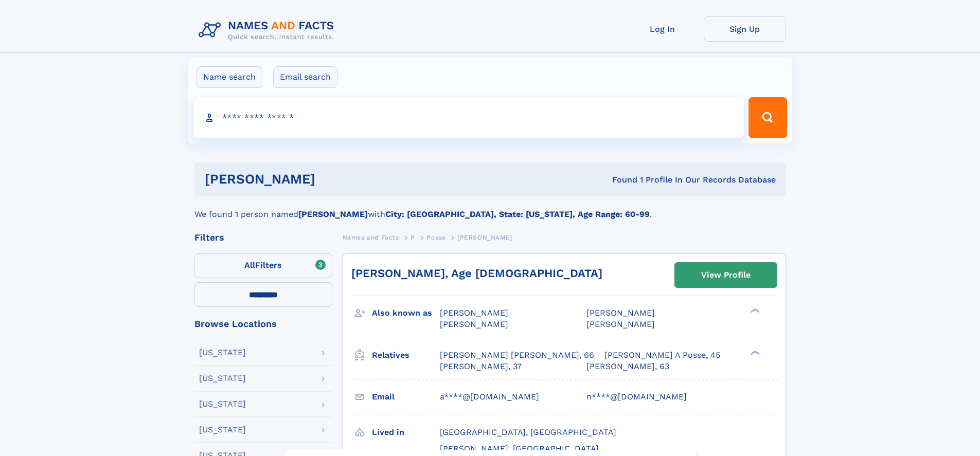  Describe the element at coordinates (263, 237) in the screenshot. I see `div: Filters` at that location.